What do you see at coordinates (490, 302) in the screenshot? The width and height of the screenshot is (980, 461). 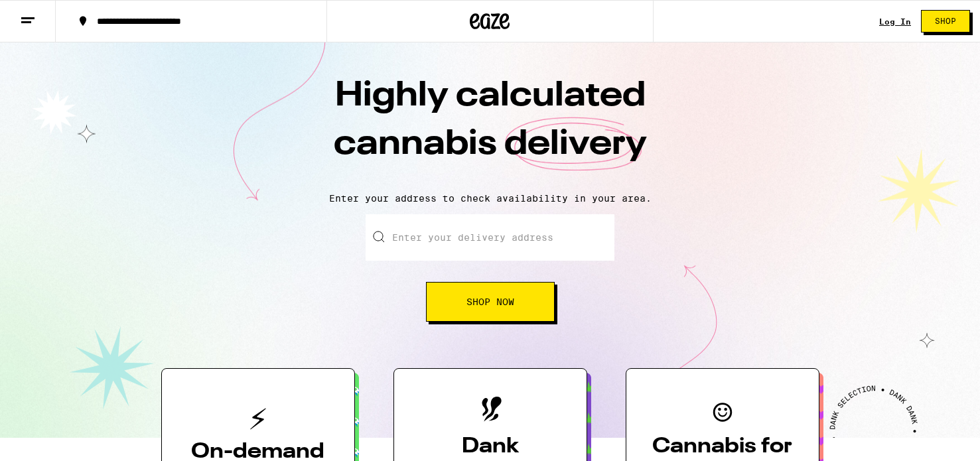 I see `button: Shop Now` at bounding box center [490, 302].